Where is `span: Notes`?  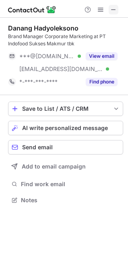 span: Notes is located at coordinates (70, 200).